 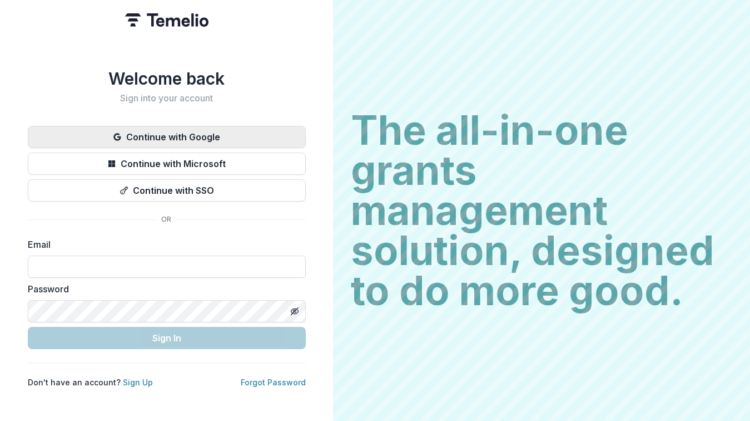 What do you see at coordinates (164, 244) in the screenshot?
I see `label: Email` at bounding box center [164, 244].